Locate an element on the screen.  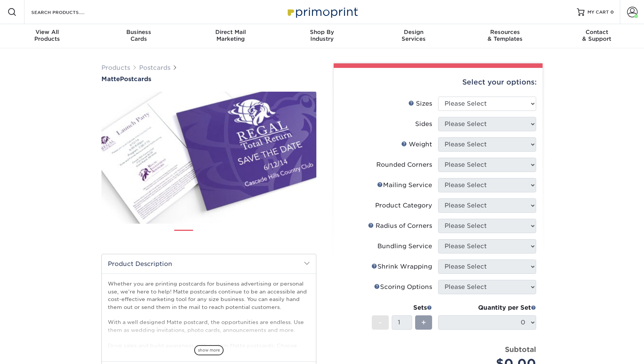
div: Weight is located at coordinates (417, 145).